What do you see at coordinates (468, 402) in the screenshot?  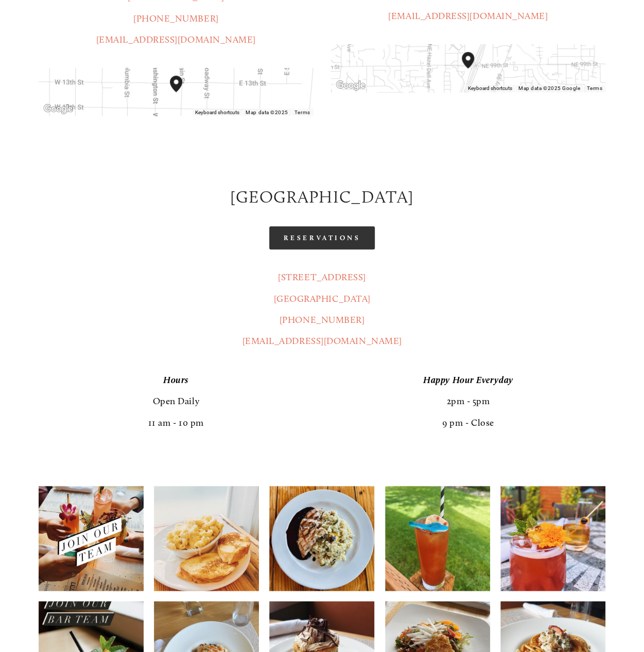 I see `p: 2pm - 5pm 9 pm - Close` at bounding box center [468, 402].